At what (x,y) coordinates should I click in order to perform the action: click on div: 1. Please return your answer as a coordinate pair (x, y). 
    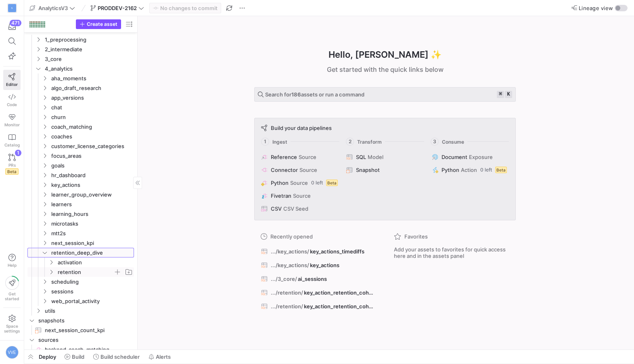
    Looking at the image, I should click on (18, 153).